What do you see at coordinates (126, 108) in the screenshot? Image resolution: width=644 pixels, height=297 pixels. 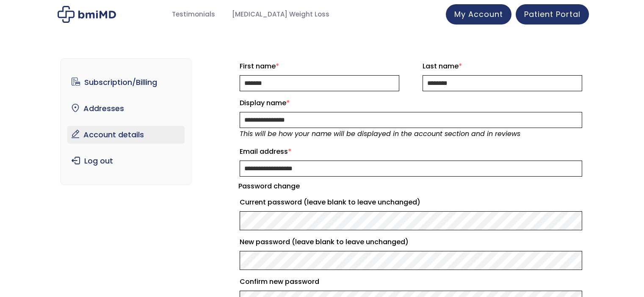 I see `a: Addresses` at bounding box center [126, 108].